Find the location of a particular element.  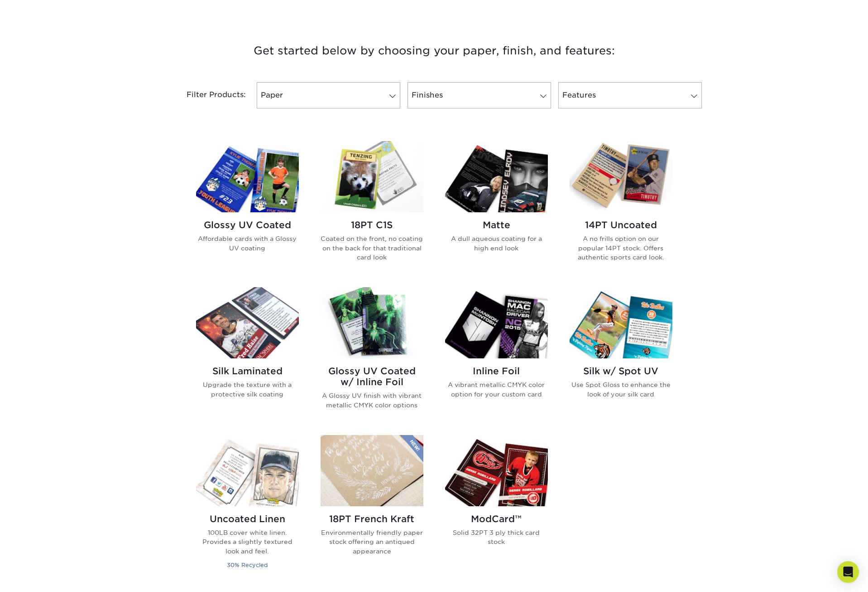

h2: 18PT French Kraft is located at coordinates (372, 519).